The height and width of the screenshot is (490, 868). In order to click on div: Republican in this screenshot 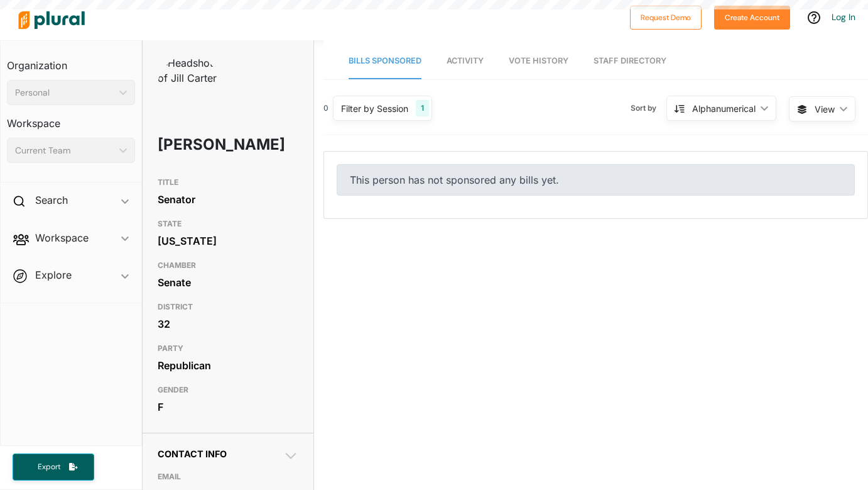, I will do `click(228, 365)`.